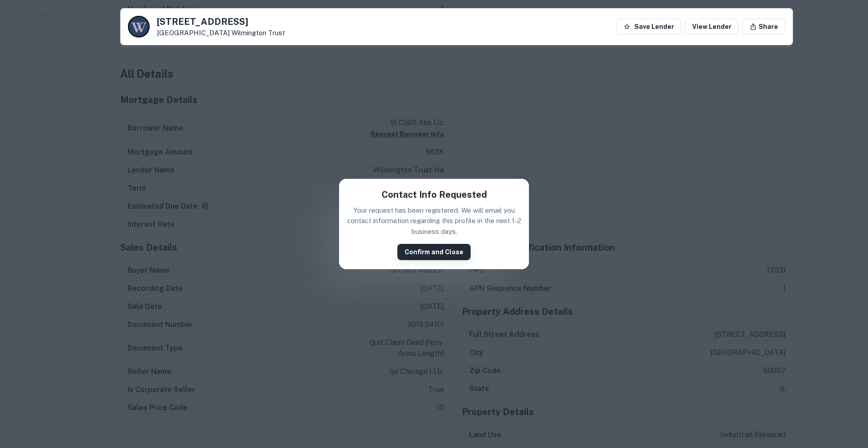 The width and height of the screenshot is (868, 448). Describe the element at coordinates (845, 398) in the screenshot. I see `div: Chat Widget` at that location.